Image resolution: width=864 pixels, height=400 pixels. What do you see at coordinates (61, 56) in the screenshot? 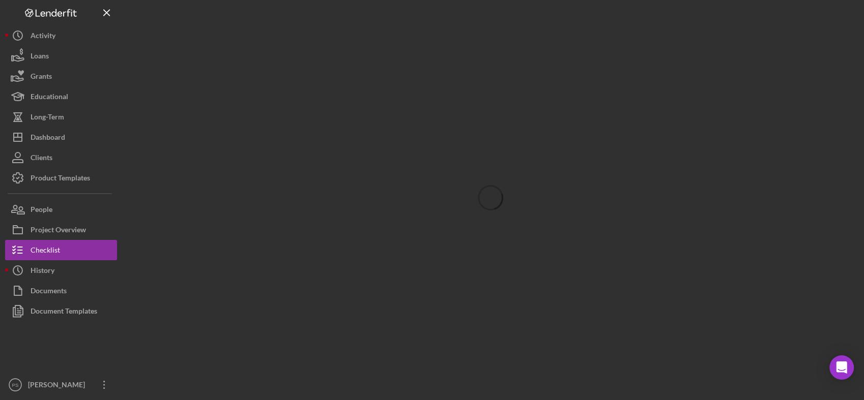
I see `a: Loans` at bounding box center [61, 56].